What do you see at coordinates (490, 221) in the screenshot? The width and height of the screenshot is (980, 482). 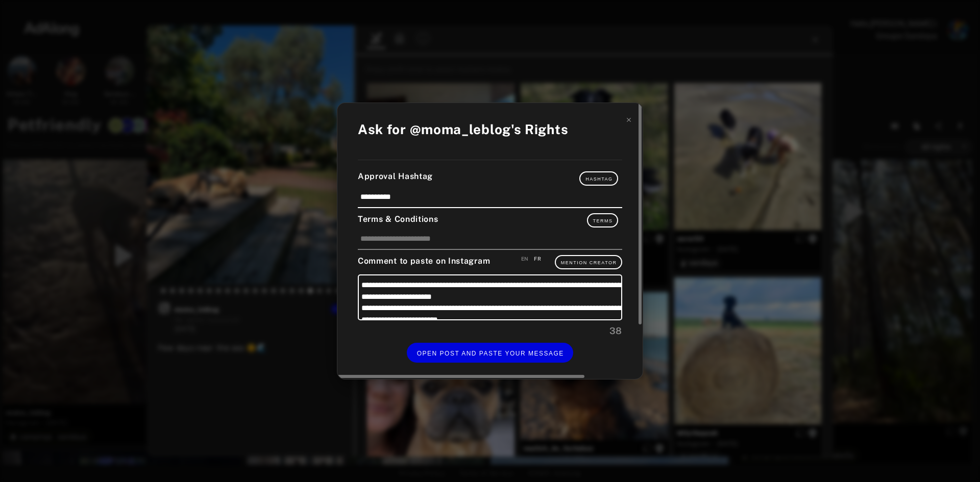 I see `div: Terms & Conditions` at bounding box center [490, 221].